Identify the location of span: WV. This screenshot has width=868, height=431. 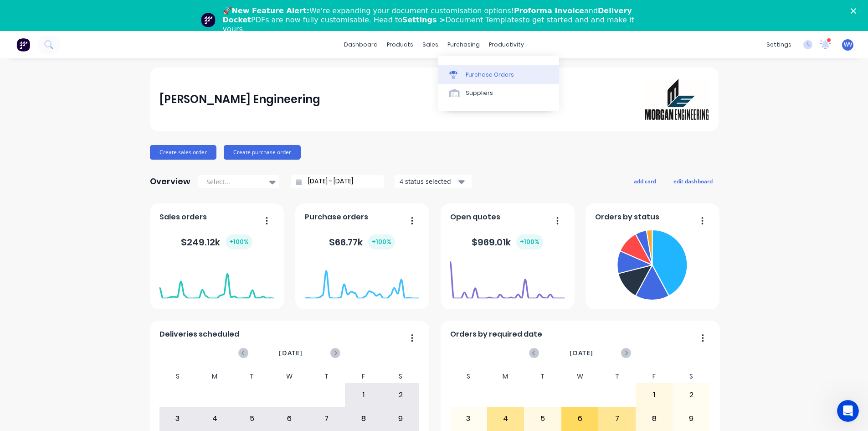
(848, 45).